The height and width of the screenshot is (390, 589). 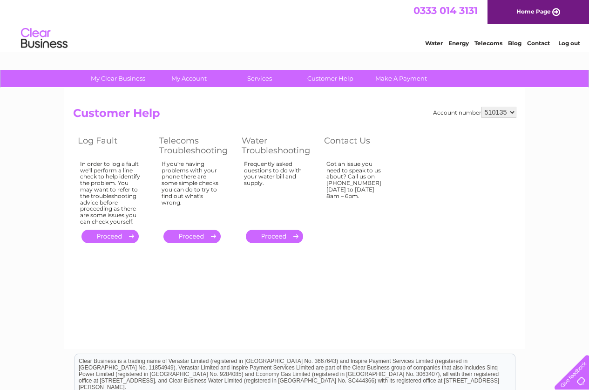 I want to click on img: logo.png, so click(x=44, y=38).